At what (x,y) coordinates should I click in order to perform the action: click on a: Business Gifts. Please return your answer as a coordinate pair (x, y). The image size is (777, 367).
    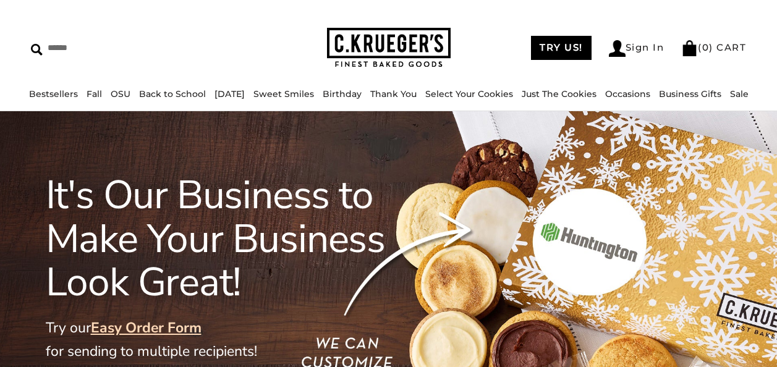
    Looking at the image, I should click on (690, 94).